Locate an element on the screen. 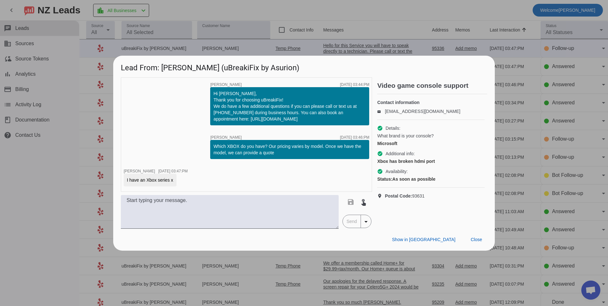  mat-icon: location_on is located at coordinates (381, 196).